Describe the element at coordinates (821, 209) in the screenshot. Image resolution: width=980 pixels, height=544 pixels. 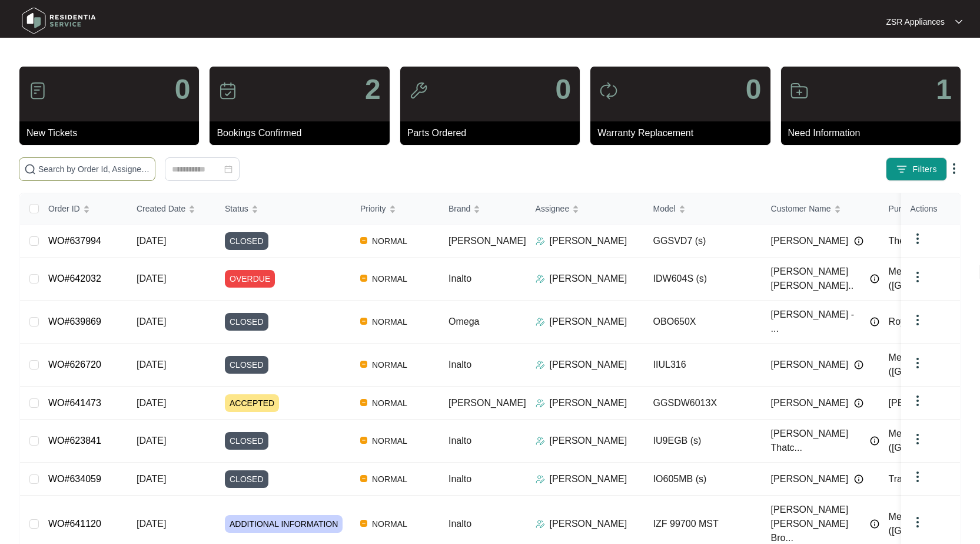
I see `th: Customer Name` at that location.